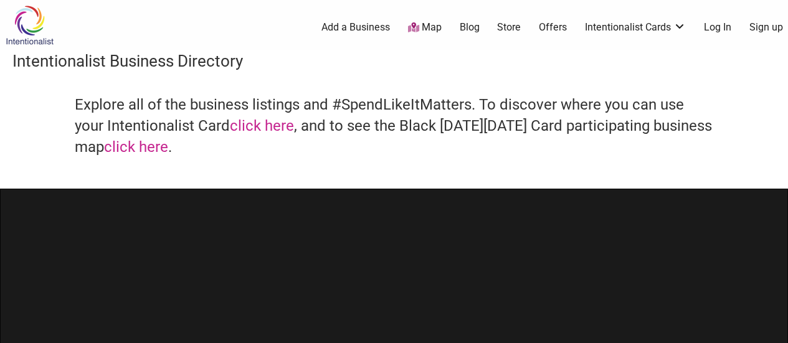 The width and height of the screenshot is (788, 343). Describe the element at coordinates (553, 27) in the screenshot. I see `a: Offers` at that location.